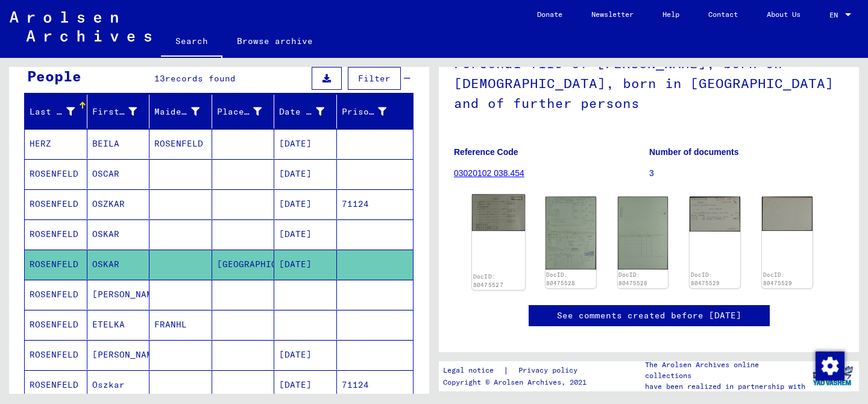 This screenshot has width=868, height=404. Describe the element at coordinates (836, 15) in the screenshot. I see `span: EN` at that location.